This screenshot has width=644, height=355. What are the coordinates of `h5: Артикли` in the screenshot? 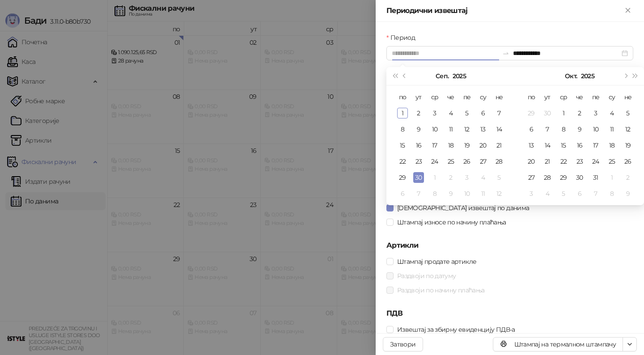 It's located at (510, 245).